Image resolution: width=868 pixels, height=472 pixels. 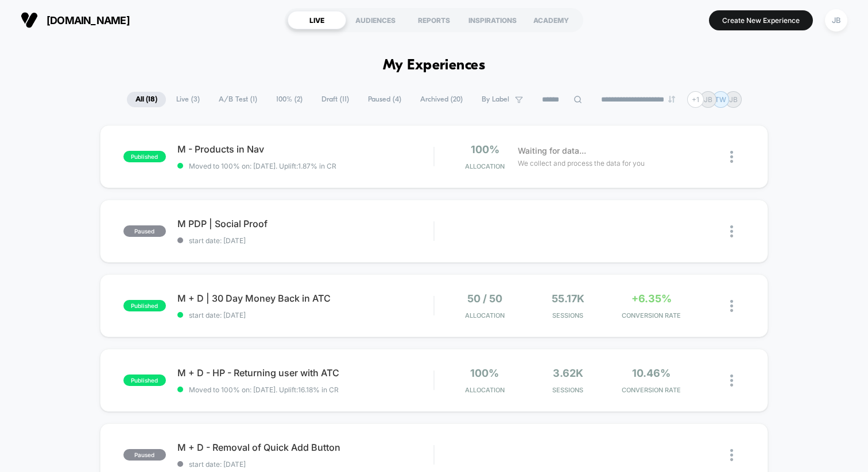 What do you see at coordinates (651, 298) in the screenshot?
I see `span: +6.35%` at bounding box center [651, 298].